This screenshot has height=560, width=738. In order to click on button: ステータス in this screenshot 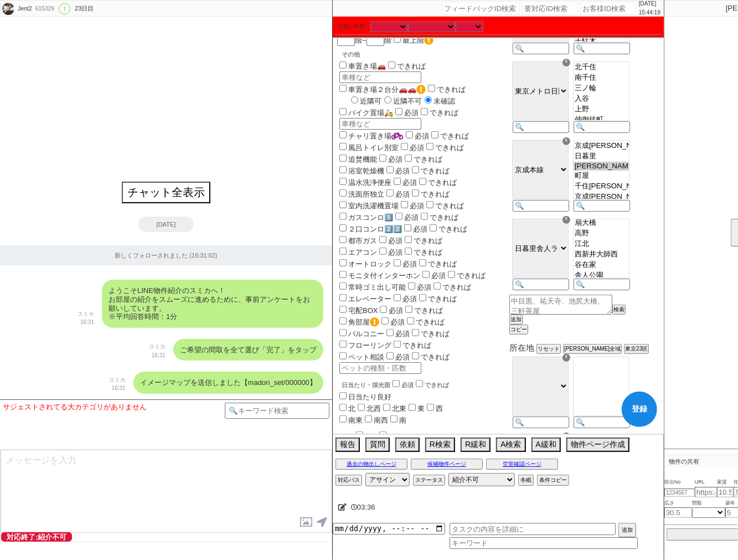, I will do `click(430, 480)`.